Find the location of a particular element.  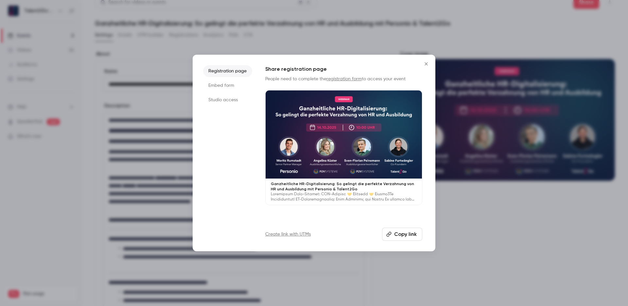

li: Embed form is located at coordinates (228, 85).